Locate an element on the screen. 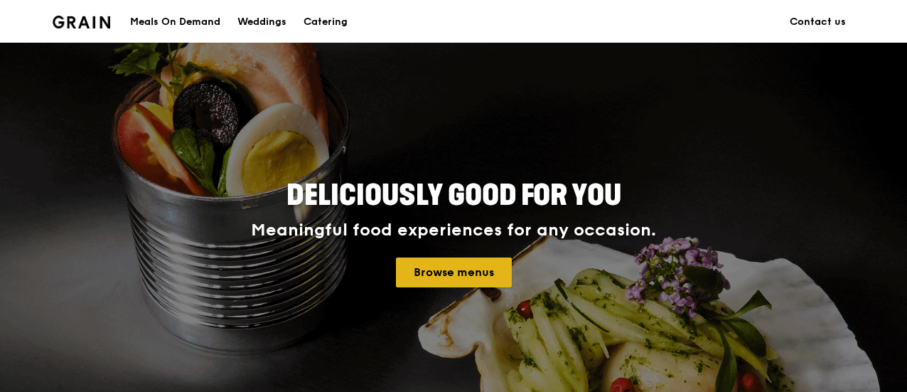 This screenshot has width=907, height=392. div: Meals On Demand is located at coordinates (175, 22).